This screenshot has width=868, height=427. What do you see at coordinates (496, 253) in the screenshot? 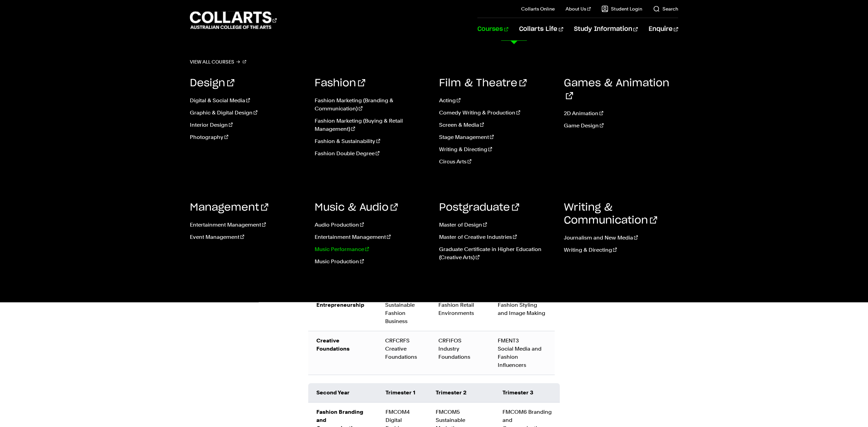
I see `a: Graduate Certificate in Higher Education (Creative Arts)` at bounding box center [496, 253].